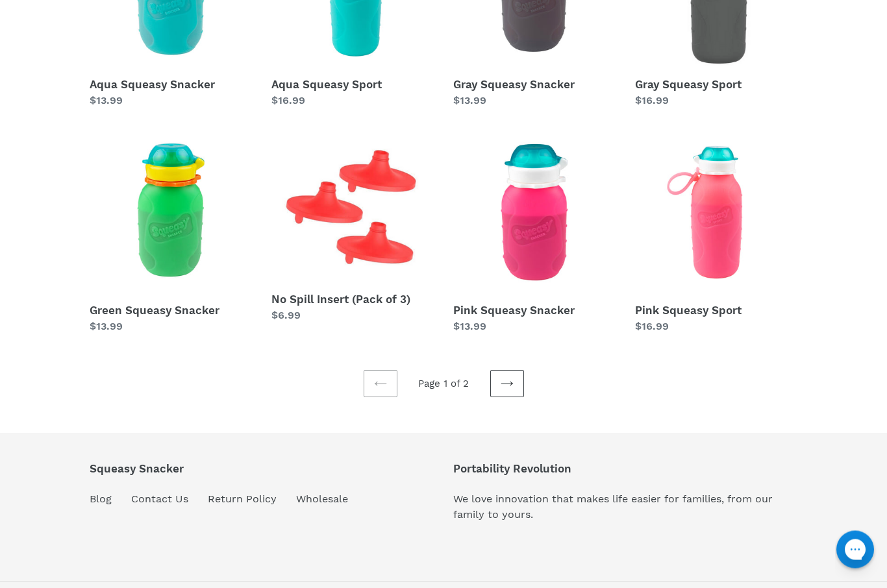  What do you see at coordinates (443, 384) in the screenshot?
I see `li: Page 1 of 2` at bounding box center [443, 384].